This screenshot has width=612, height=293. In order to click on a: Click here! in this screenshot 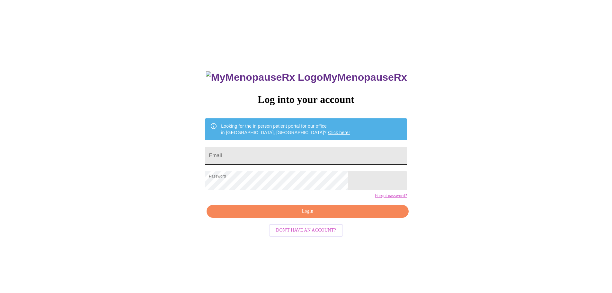, I will do `click(339, 132)`.